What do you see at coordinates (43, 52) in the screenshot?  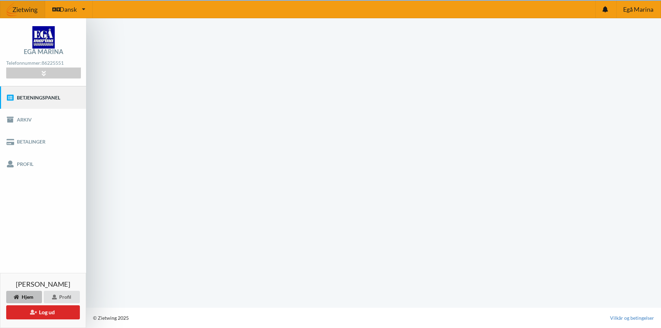 I see `div: Egå Marina` at bounding box center [43, 52].